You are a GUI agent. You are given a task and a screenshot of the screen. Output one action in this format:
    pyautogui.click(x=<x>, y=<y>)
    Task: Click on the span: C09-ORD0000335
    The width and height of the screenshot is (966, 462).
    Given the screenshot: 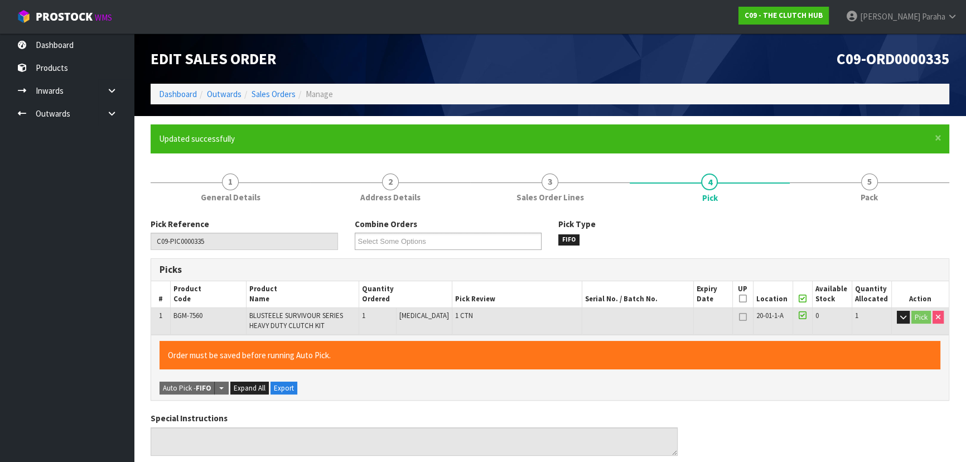 What is the action you would take?
    pyautogui.click(x=893, y=59)
    